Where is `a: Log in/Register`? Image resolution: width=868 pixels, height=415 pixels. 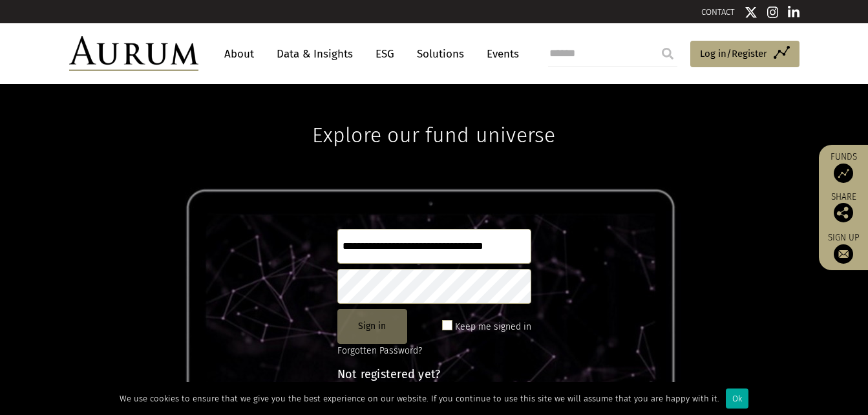
a: Log in/Register is located at coordinates (744, 54).